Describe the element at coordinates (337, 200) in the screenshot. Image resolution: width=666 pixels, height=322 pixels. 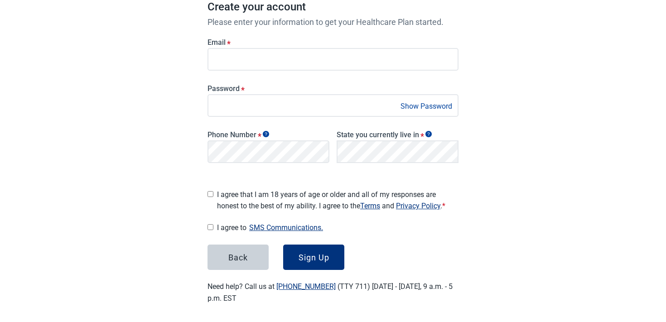
I see `span: I agree that I am 18 years of age or older and all of my responses are honest to the best of my a...` at that location.